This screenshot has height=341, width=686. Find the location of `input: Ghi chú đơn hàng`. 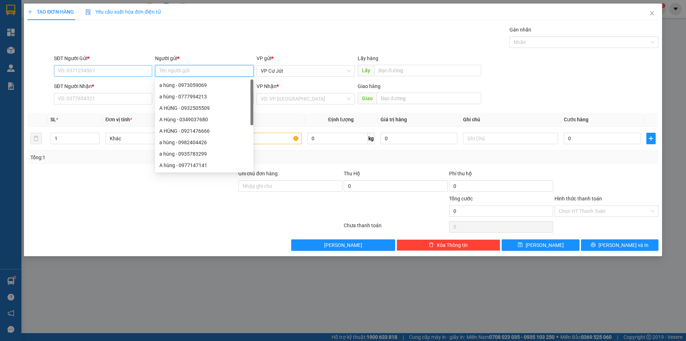

input: Ghi chú đơn hàng is located at coordinates (290, 186).